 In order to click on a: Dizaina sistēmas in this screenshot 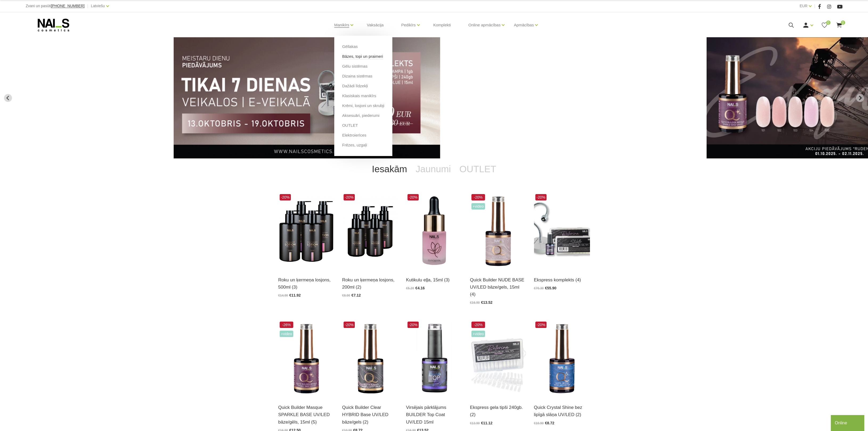, I will do `click(357, 76)`.